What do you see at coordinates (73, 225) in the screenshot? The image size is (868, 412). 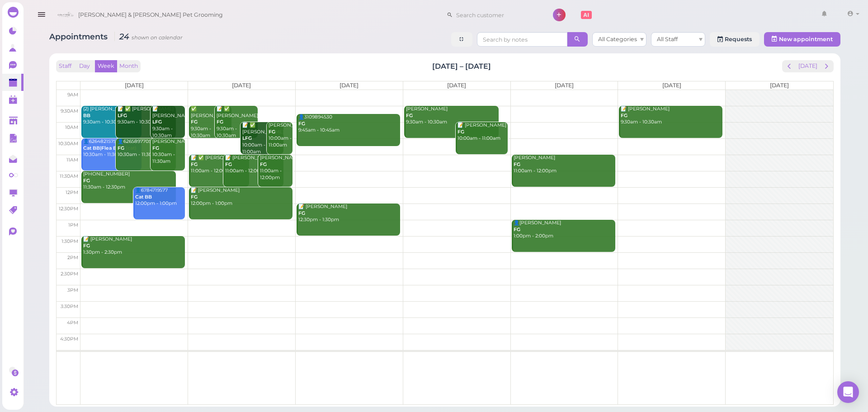 I see `span: 1pm` at bounding box center [73, 225].